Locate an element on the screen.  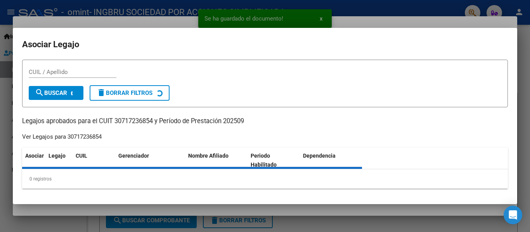
datatable-header-cell: Asociar is located at coordinates (34, 161).